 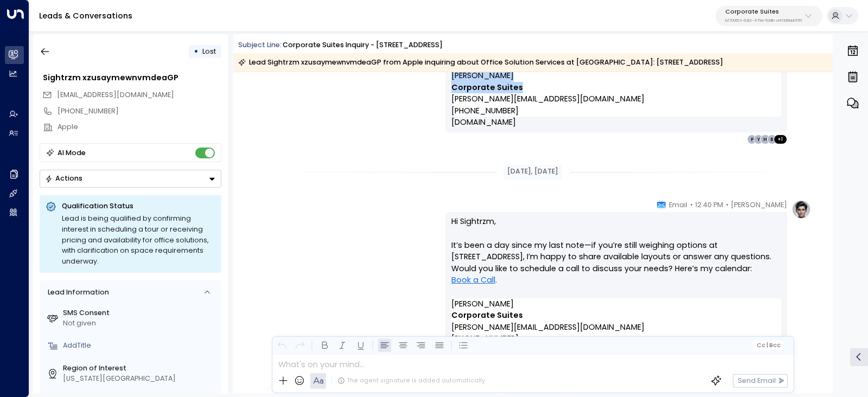 What do you see at coordinates (412, 381) in the screenshot?
I see `div: The agent signature is added automatically` at bounding box center [412, 381].